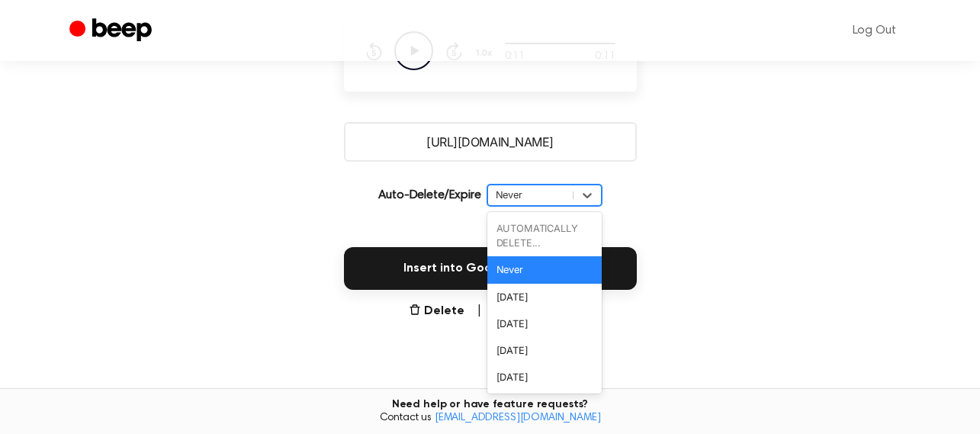  I want to click on button: Insert into Google Classroom, so click(490, 268).